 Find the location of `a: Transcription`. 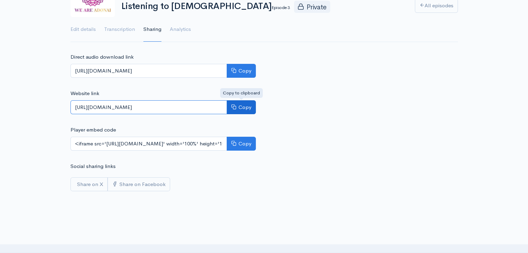

a: Transcription is located at coordinates (119, 29).